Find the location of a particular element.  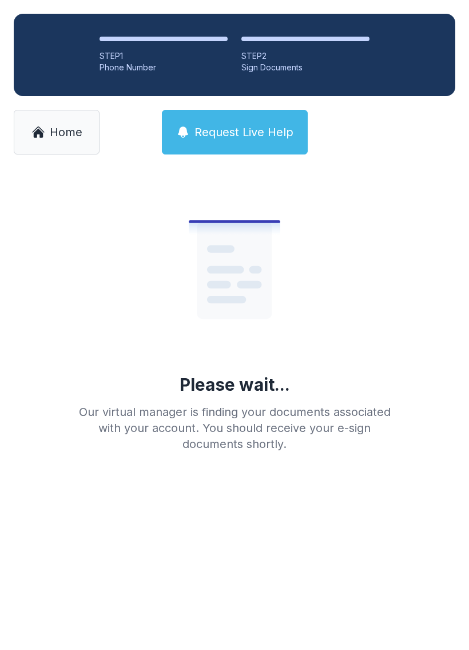

div: Please wait... is located at coordinates (234, 384).